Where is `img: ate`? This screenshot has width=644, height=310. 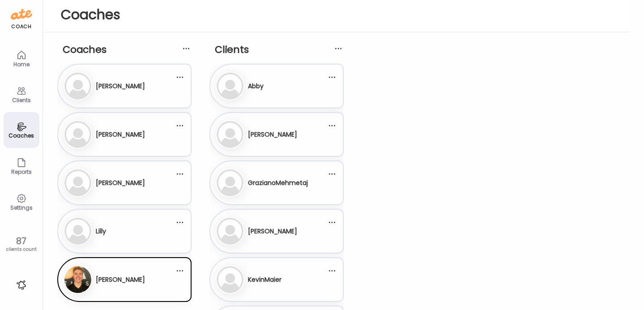 img: ate is located at coordinates (22, 14).